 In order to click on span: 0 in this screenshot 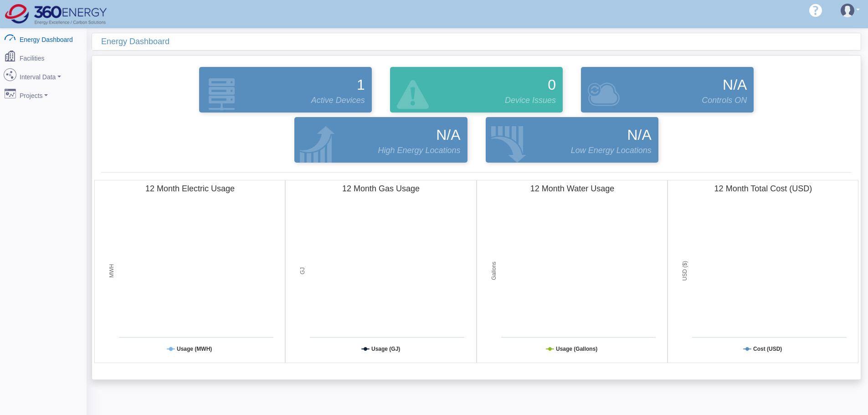, I will do `click(552, 85)`.